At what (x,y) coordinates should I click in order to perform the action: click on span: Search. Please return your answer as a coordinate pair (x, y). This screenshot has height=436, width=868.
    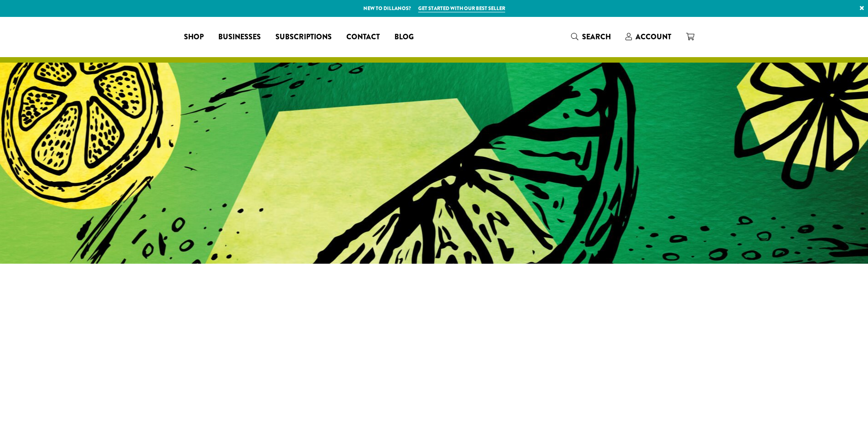
    Looking at the image, I should click on (596, 37).